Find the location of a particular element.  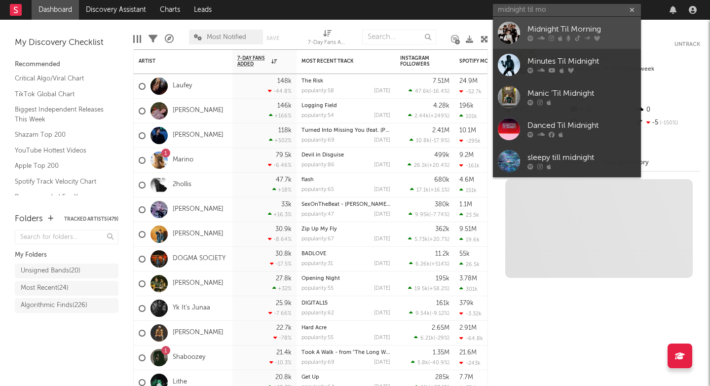

div: 30.9k is located at coordinates (283, 229).